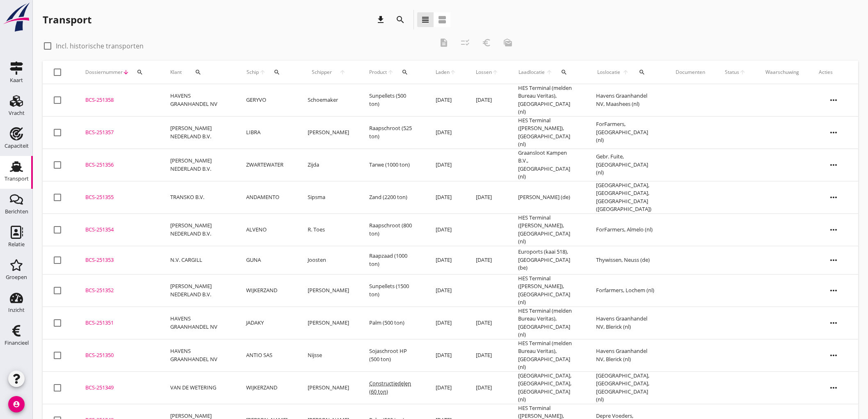 The image size is (868, 419). What do you see at coordinates (328, 100) in the screenshot?
I see `td: Schoemaker` at bounding box center [328, 100].